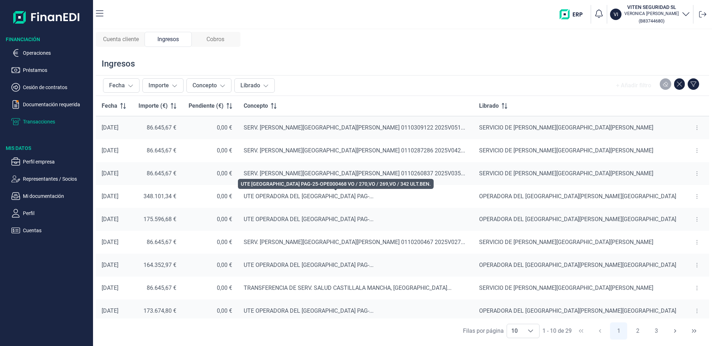 Image resolution: width=712 pixels, height=346 pixels. What do you see at coordinates (574, 14) in the screenshot?
I see `img: erp` at bounding box center [574, 14].